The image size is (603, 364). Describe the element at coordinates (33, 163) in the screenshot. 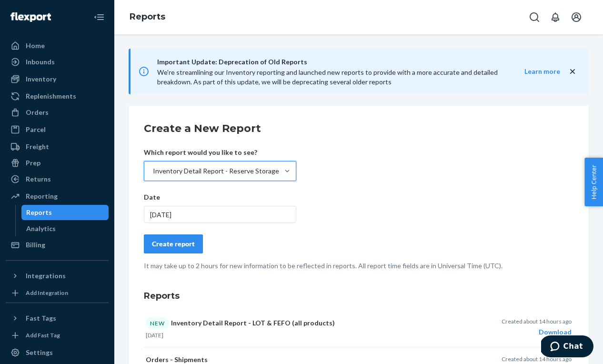

I see `div: Prep` at that location.